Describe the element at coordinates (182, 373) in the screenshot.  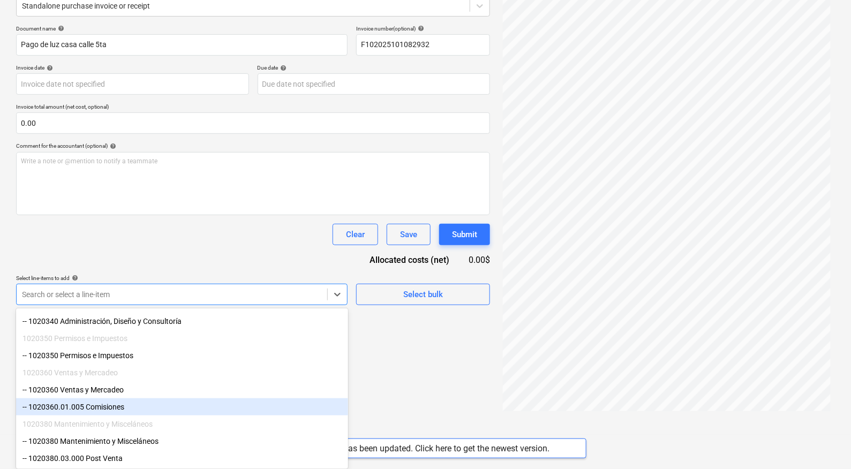
I see `div: 1020360 Ventas y Mercadeo` at that location.